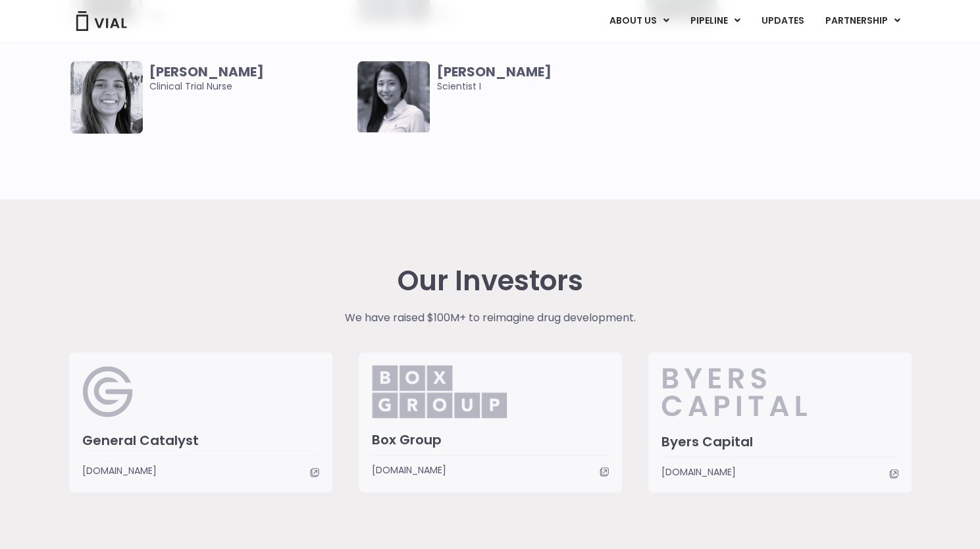  What do you see at coordinates (760, 392) in the screenshot?
I see `img: Byers_Capital.svg` at bounding box center [760, 392].